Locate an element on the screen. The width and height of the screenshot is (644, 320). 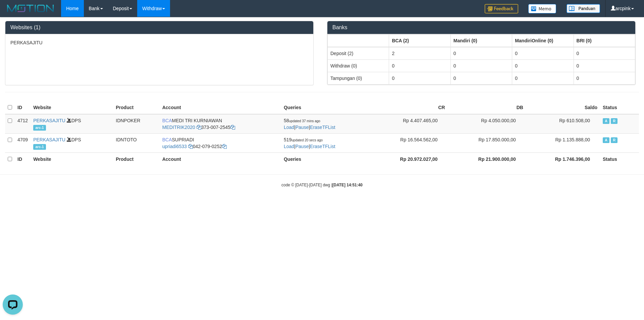
a: Copy 0420790252 to clipboard is located at coordinates (224, 147).